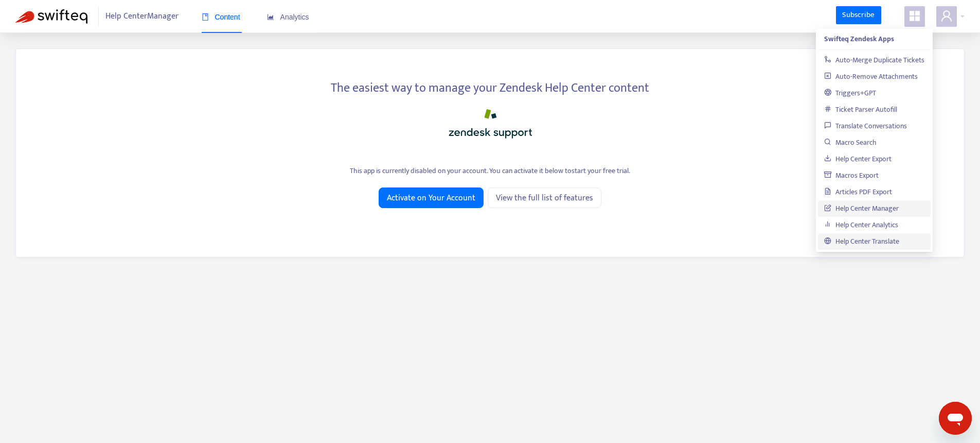 The image size is (980, 443). I want to click on span: Activate on Your Account, so click(431, 197).